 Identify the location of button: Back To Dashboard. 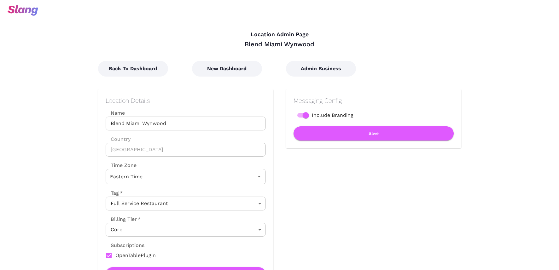
(133, 69).